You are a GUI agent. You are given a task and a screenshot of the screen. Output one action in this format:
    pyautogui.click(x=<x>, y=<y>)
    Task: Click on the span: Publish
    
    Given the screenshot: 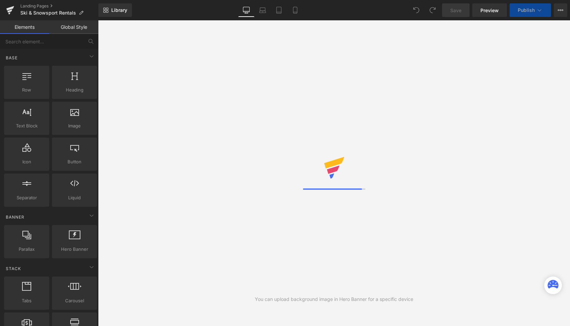 What is the action you would take?
    pyautogui.click(x=526, y=10)
    